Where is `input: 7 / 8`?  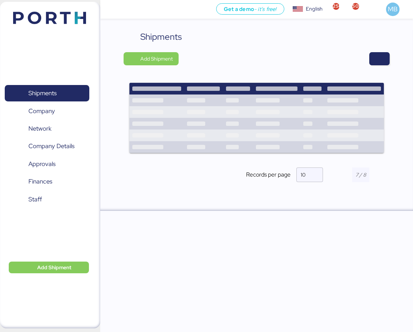
input: 7 / 8 is located at coordinates (361, 175).